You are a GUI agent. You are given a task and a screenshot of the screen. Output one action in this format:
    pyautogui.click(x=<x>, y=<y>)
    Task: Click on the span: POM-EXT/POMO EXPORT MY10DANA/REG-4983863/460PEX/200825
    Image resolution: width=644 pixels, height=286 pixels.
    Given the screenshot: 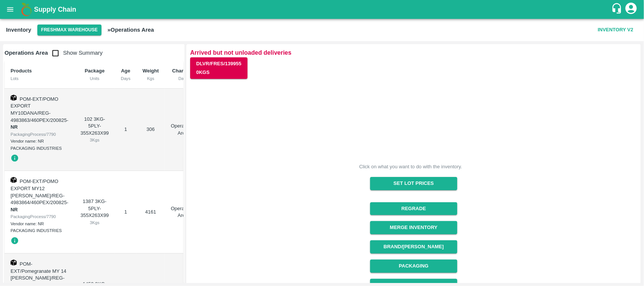 What is the action you would take?
    pyautogui.click(x=39, y=109)
    